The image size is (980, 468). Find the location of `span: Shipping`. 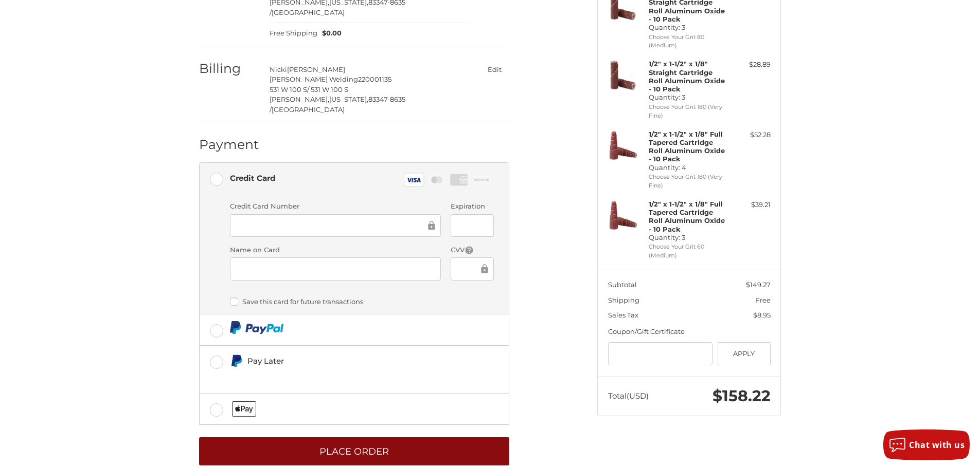

span: Shipping is located at coordinates (623, 300).